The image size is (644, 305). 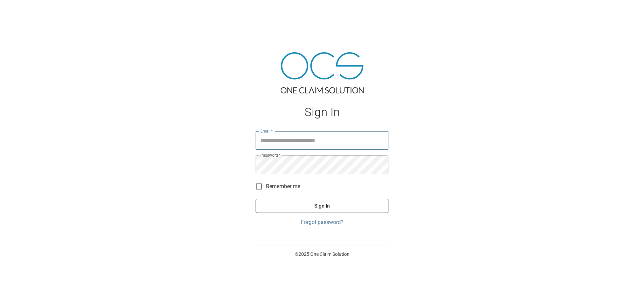 I want to click on p: © 2025 One Claim Solution, so click(x=322, y=254).